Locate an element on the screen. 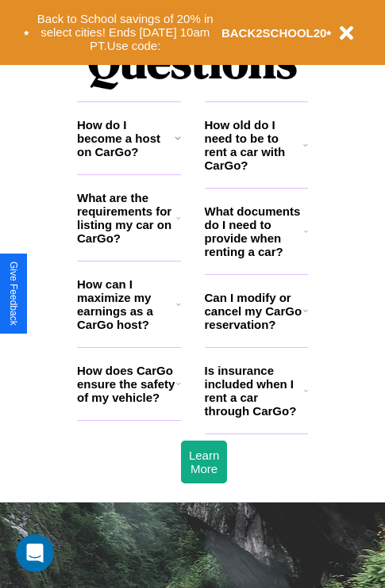 This screenshot has height=588, width=385. h3: How old do I need to be to rent a car with CarGo? is located at coordinates (254, 145).